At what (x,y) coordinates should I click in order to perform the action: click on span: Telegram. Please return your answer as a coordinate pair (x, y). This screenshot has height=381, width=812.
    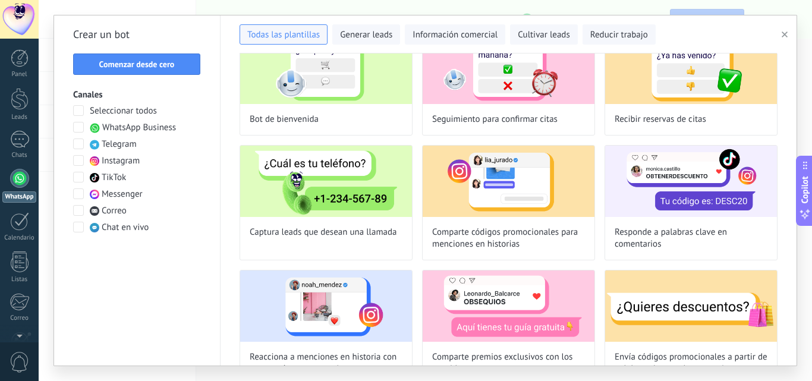
    Looking at the image, I should click on (119, 144).